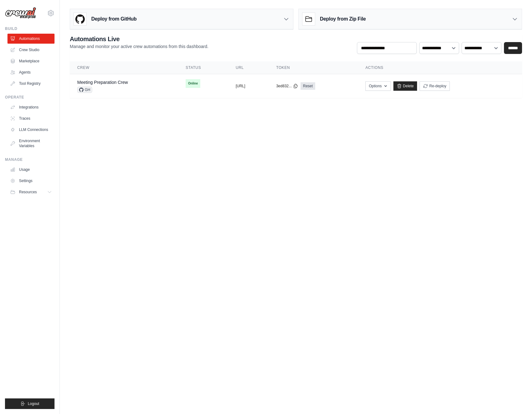 This screenshot has height=414, width=532. Describe the element at coordinates (287, 86) in the screenshot. I see `button: 3ed832...` at that location.